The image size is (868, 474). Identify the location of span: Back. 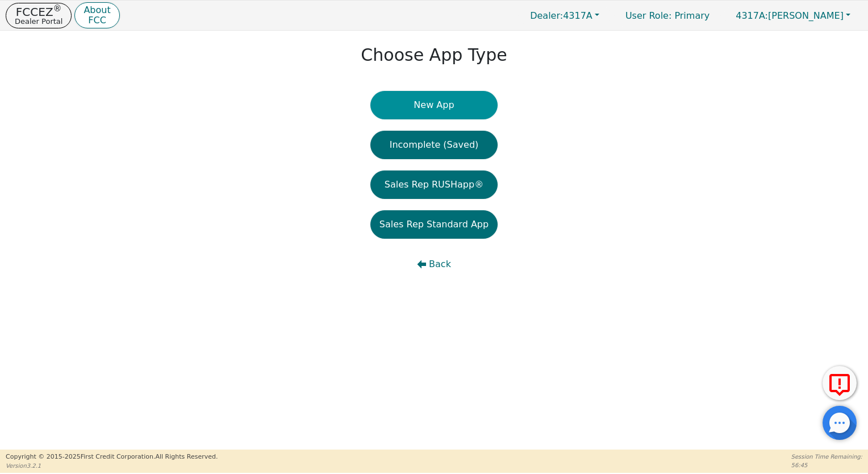
(440, 264).